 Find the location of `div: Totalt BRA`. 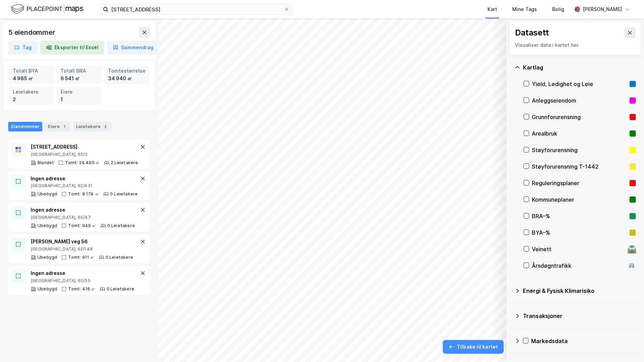

div: Totalt BRA is located at coordinates (79, 71).